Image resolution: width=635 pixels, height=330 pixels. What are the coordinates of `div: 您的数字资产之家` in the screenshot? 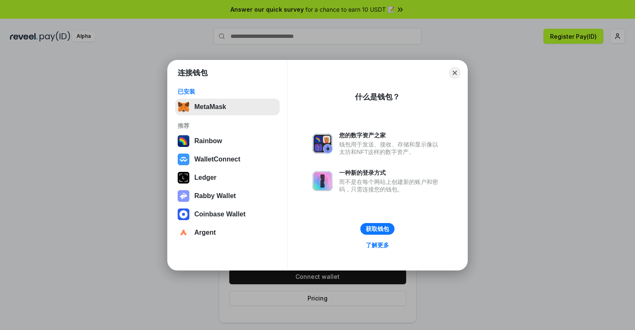 It's located at (391, 135).